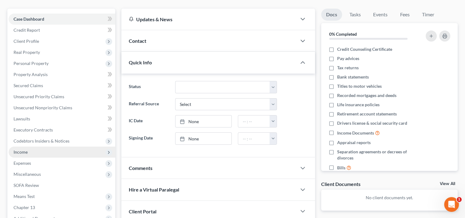 This screenshot has height=218, width=465. What do you see at coordinates (405, 14) in the screenshot?
I see `a: Fees` at bounding box center [405, 14].